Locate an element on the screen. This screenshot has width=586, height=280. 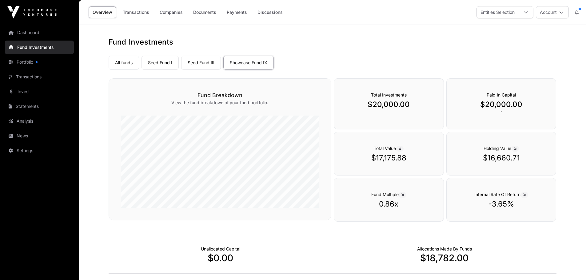
span: Internal Rate Of Return is located at coordinates (501, 194).